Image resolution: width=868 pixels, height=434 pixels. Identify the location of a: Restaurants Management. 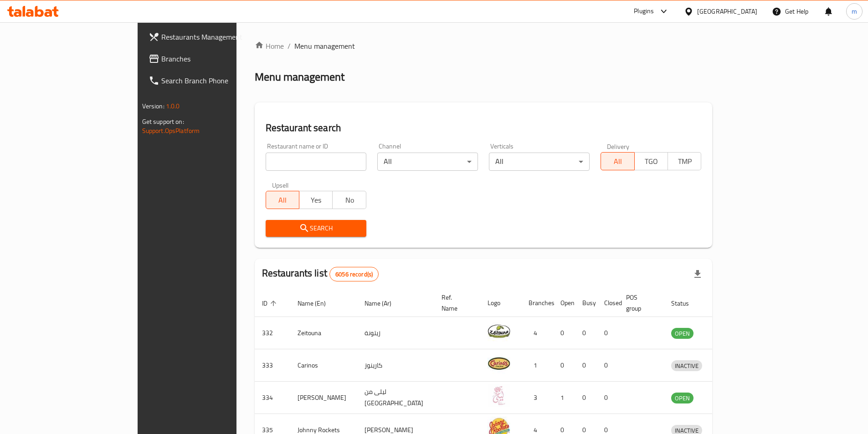
(212, 37).